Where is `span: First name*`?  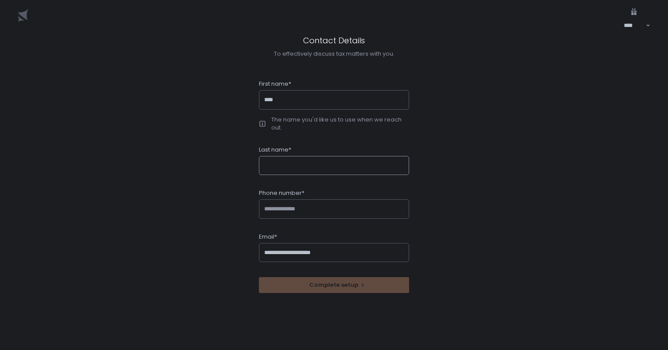 span: First name* is located at coordinates (275, 84).